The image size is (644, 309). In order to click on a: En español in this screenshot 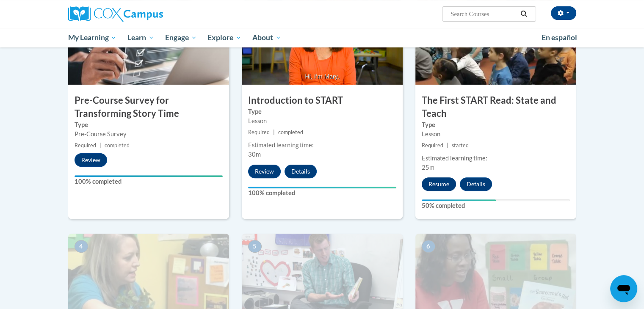, I will do `click(559, 37)`.